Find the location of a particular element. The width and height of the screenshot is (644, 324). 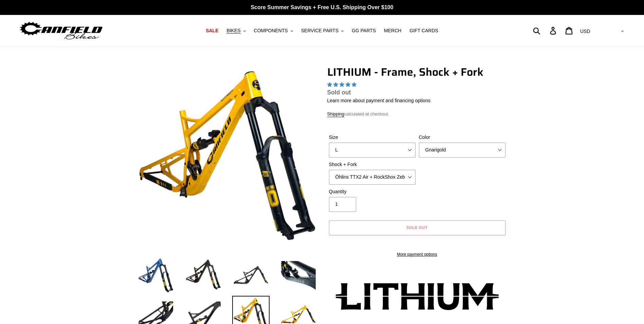

label: Quantity is located at coordinates (372, 192).